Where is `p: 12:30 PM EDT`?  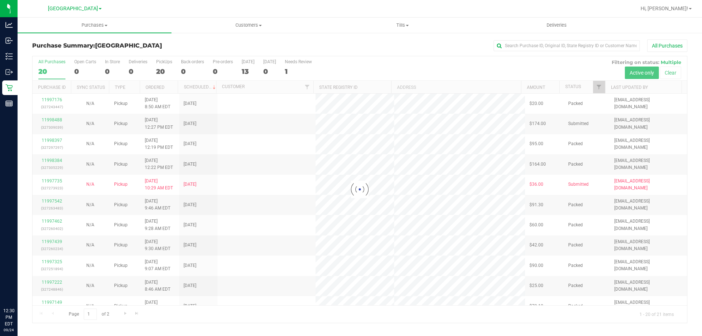 p: 12:30 PM EDT is located at coordinates (9, 317).